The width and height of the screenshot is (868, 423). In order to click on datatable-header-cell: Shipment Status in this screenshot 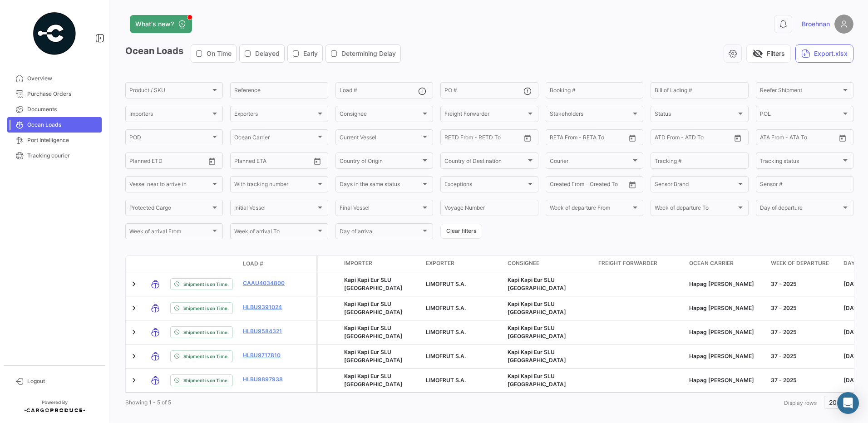, I will do `click(203, 264)`.